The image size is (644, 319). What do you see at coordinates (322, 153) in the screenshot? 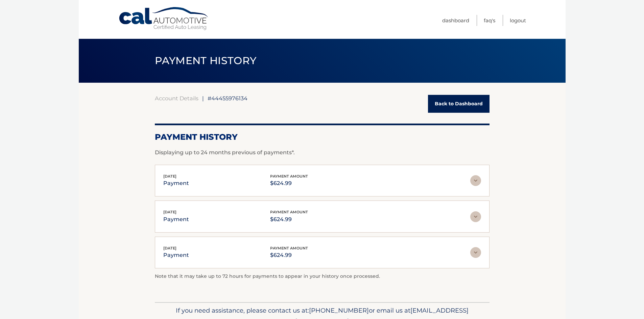
I see `p: Displaying up to 24 months previous of payments*.` at bounding box center [322, 153].